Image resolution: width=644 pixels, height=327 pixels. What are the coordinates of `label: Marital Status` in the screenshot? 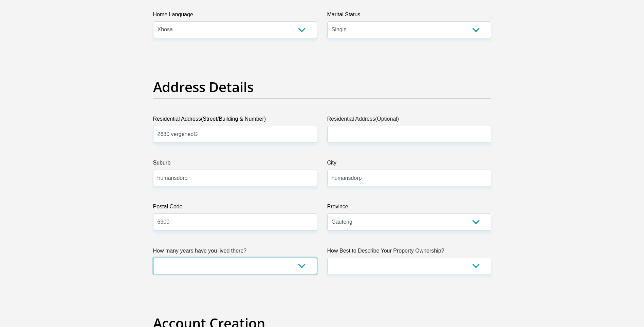 It's located at (409, 16).